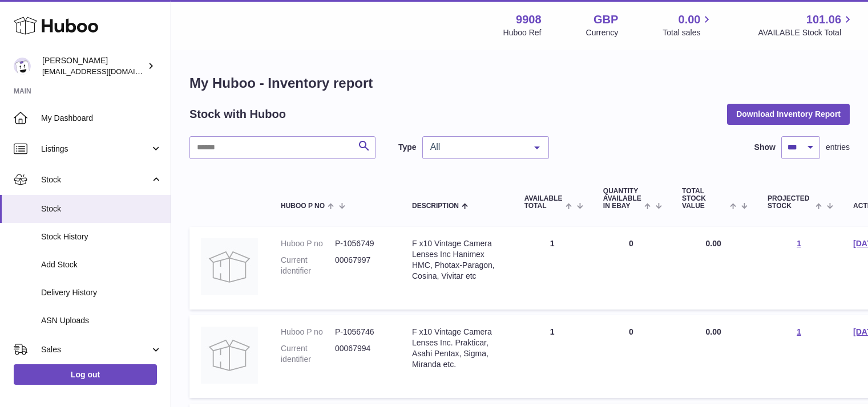 This screenshot has height=407, width=868. What do you see at coordinates (435, 205) in the screenshot?
I see `span: Description` at bounding box center [435, 205].